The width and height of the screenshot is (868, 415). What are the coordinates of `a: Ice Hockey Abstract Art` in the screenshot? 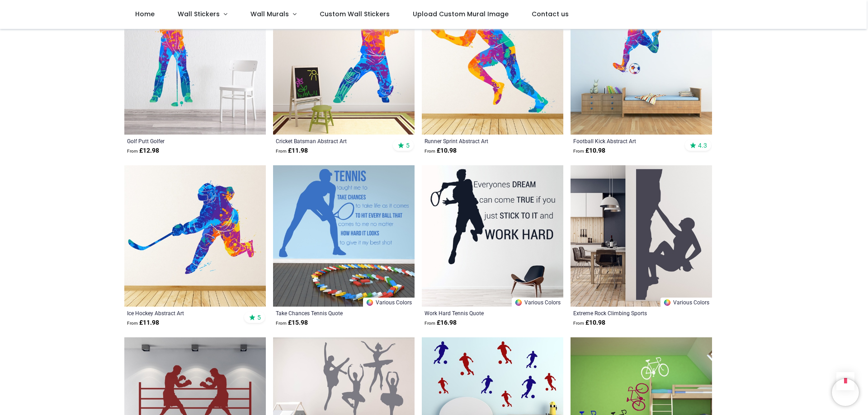 It's located at (181, 313).